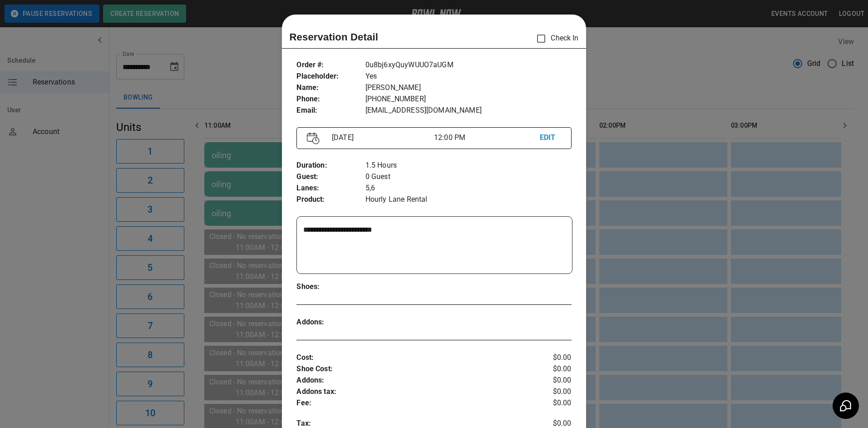 Image resolution: width=868 pixels, height=428 pixels. Describe the element at coordinates (331, 286) in the screenshot. I see `p: Shoes :` at that location.